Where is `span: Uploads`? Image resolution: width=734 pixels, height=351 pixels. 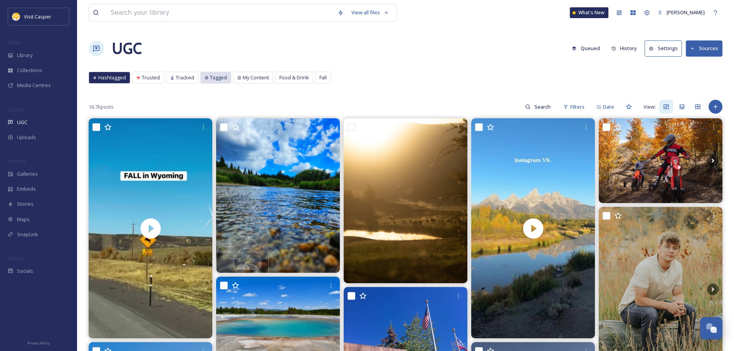
span: Uploads is located at coordinates (27, 137).